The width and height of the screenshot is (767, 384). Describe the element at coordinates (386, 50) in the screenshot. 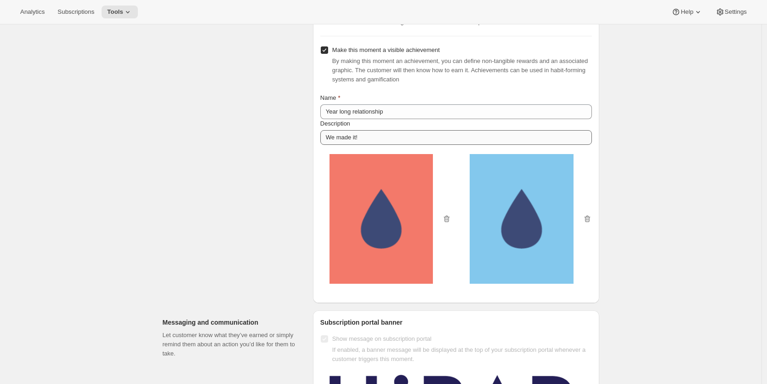

I see `span: Make this moment a visible achievement` at that location.